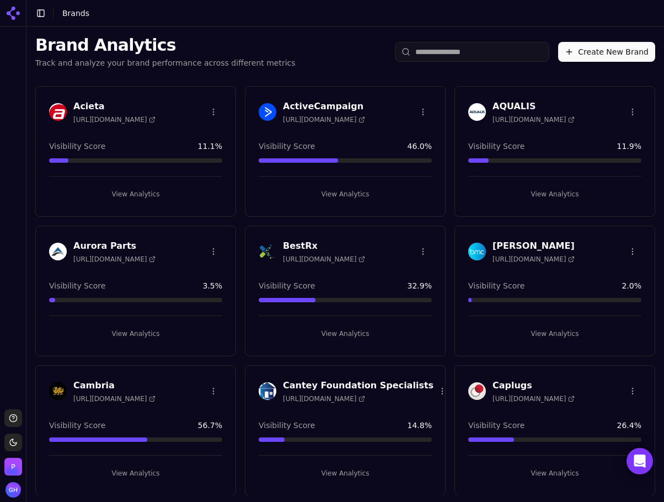 This screenshot has height=502, width=664. Describe the element at coordinates (13, 467) in the screenshot. I see `img: Perrill` at that location.